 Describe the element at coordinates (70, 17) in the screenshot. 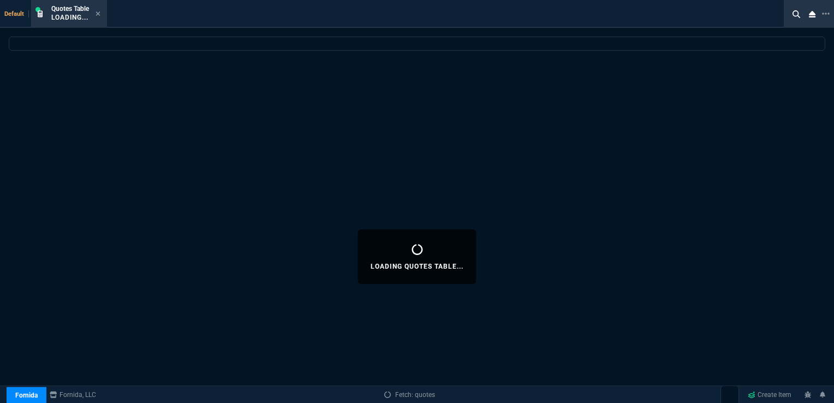

I see `p: Loading...` at that location.